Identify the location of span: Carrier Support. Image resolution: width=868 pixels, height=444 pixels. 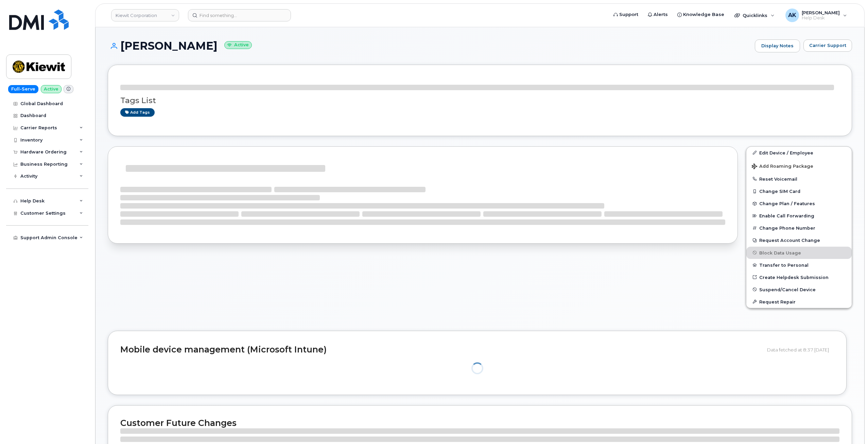
(828, 45).